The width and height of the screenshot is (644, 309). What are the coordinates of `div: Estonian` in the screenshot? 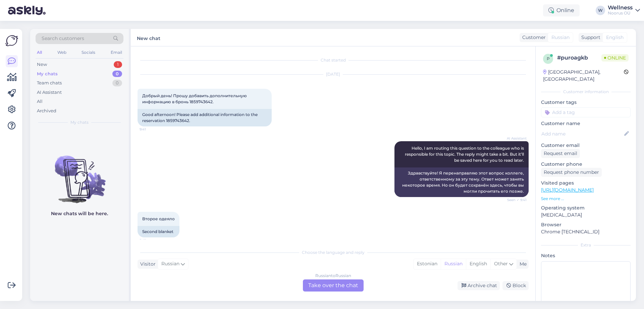 It's located at (427, 264).